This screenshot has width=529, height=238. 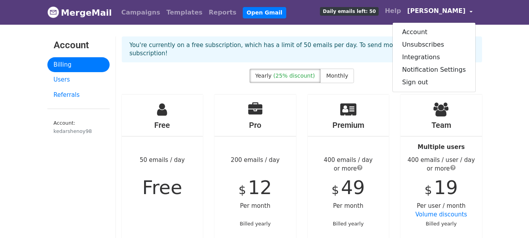 I want to click on strong: Multiple users, so click(x=441, y=147).